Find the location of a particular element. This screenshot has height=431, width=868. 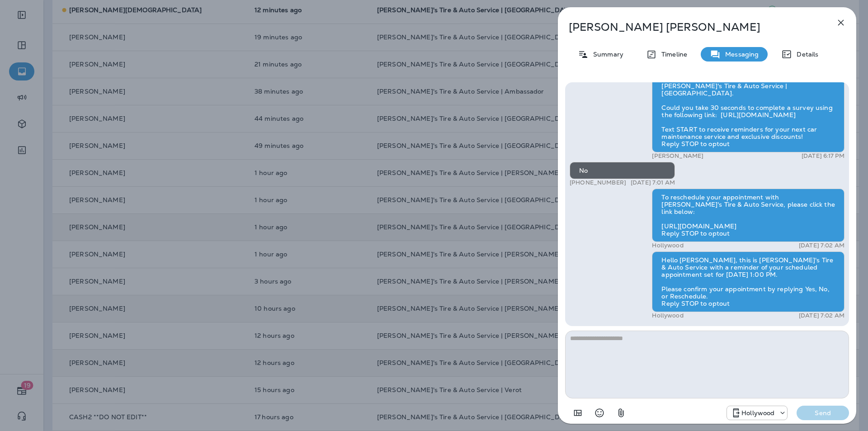

p: Summary is located at coordinates (606, 54).